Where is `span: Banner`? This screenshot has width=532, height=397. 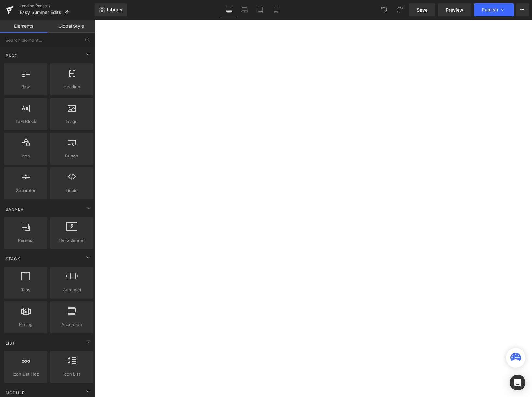
span: Banner is located at coordinates (14, 209).